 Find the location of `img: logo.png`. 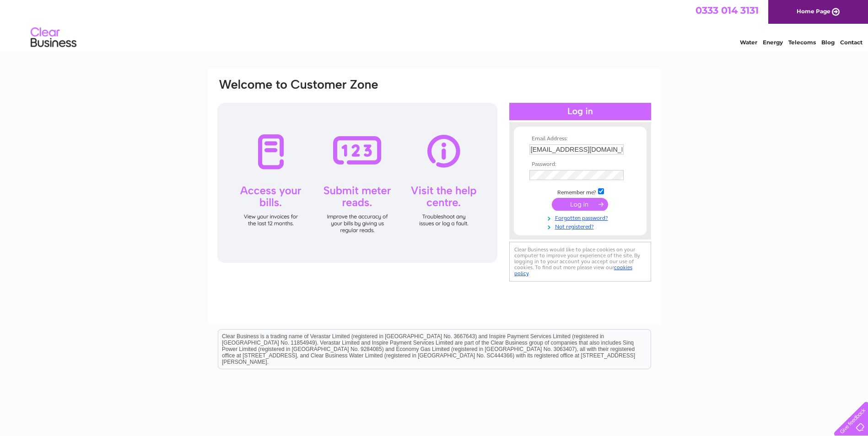

img: logo.png is located at coordinates (54, 38).